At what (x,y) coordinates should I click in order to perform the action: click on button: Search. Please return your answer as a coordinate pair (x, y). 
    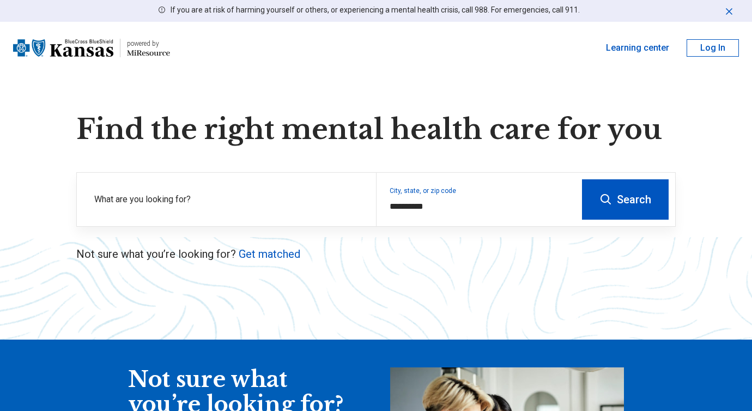
    Looking at the image, I should click on (625, 199).